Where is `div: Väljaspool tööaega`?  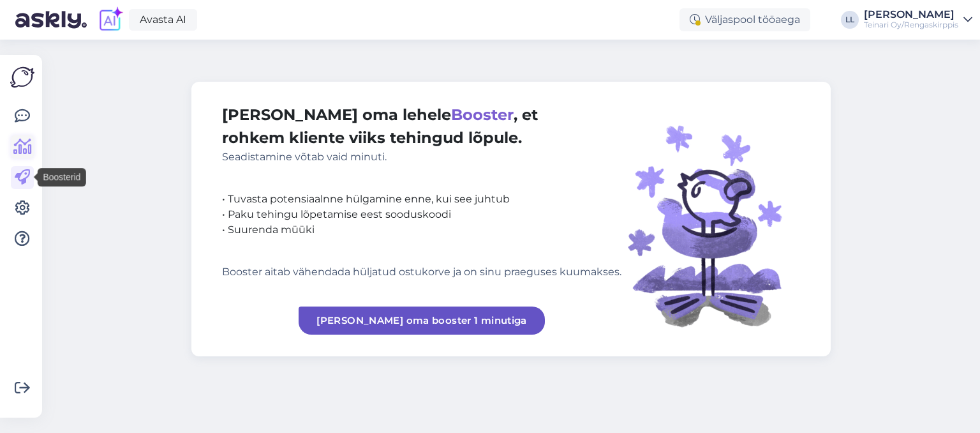 div: Väljaspool tööaega is located at coordinates (745, 20).